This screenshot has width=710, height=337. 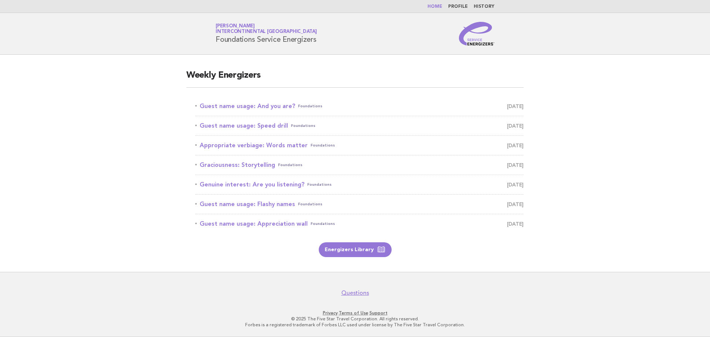 What do you see at coordinates (458, 7) in the screenshot?
I see `a: Profile` at bounding box center [458, 7].